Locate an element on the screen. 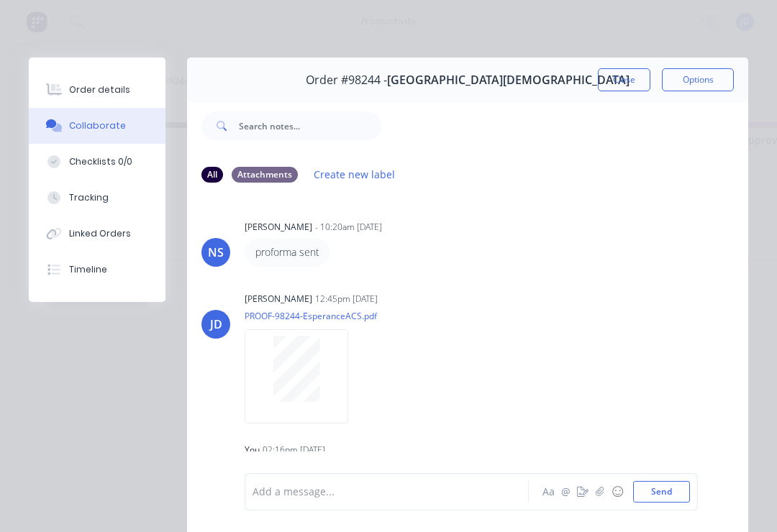 This screenshot has height=532, width=777. input: Search notes... is located at coordinates (310, 126).